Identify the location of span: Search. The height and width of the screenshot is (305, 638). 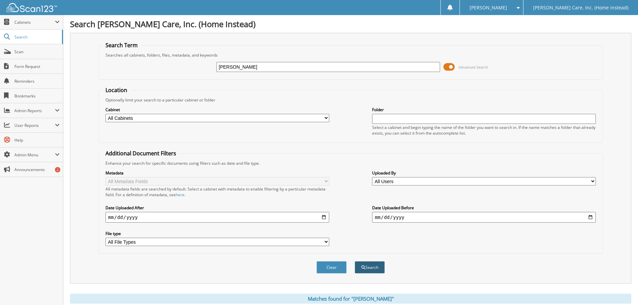
(37, 37).